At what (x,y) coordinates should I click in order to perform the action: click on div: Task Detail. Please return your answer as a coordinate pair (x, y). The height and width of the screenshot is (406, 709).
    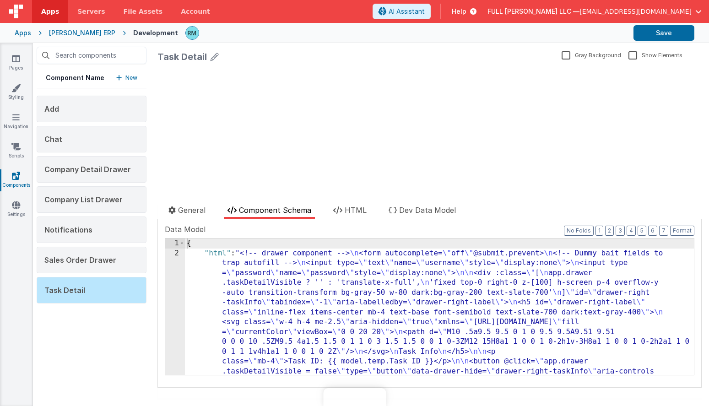
    Looking at the image, I should click on (182, 57).